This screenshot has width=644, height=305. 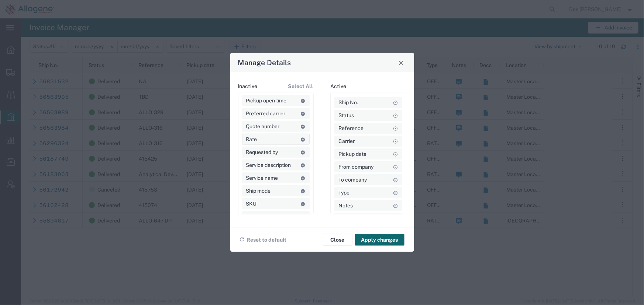 What do you see at coordinates (248, 86) in the screenshot?
I see `h4: Inactive` at bounding box center [248, 86].